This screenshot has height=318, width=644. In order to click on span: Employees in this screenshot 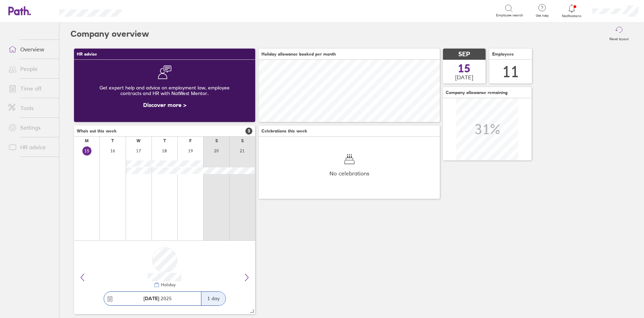, I will do `click(503, 54)`.